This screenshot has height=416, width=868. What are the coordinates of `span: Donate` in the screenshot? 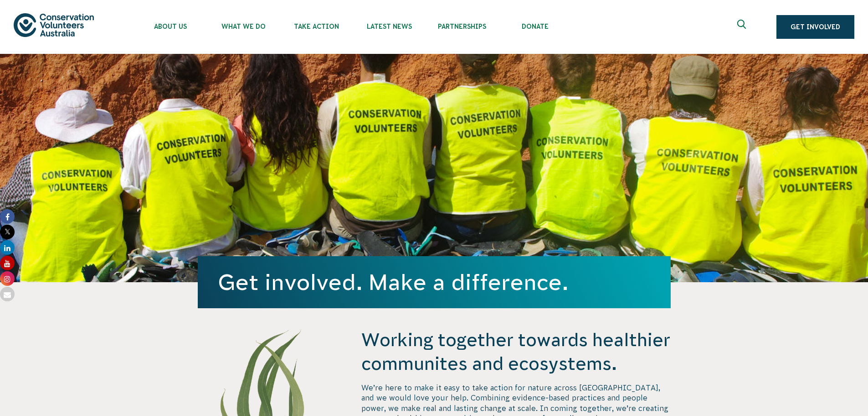 It's located at (535, 27).